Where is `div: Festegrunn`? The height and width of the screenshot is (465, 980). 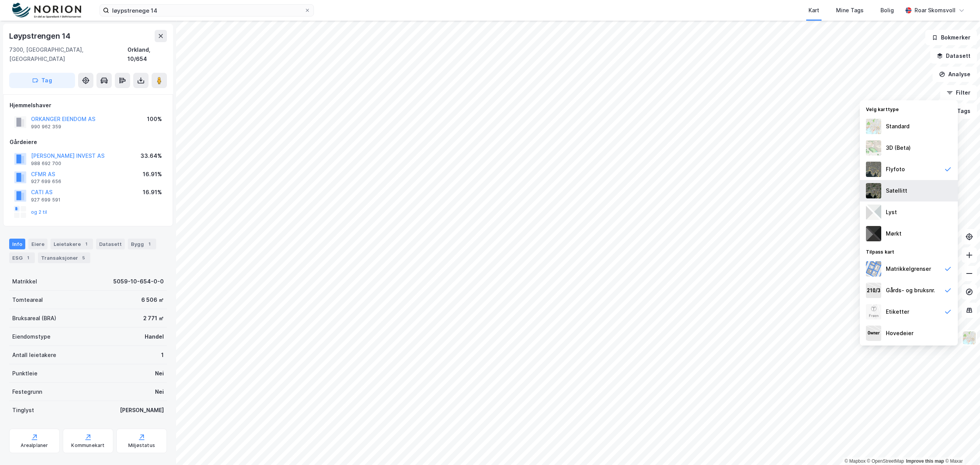
div: Festegrunn is located at coordinates (27, 392).